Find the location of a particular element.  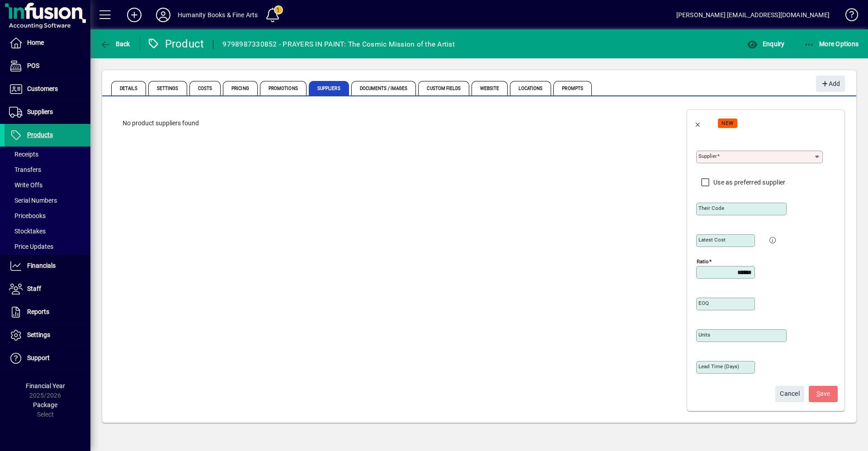

button: Save is located at coordinates (823, 394).